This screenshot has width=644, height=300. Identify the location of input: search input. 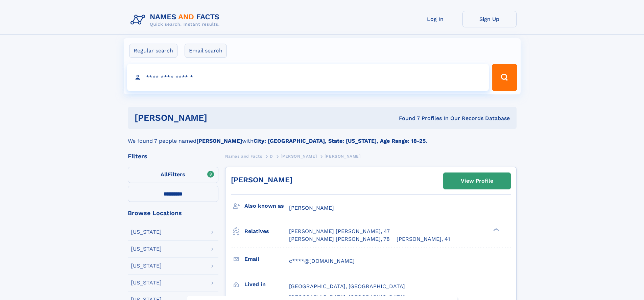
(308, 77).